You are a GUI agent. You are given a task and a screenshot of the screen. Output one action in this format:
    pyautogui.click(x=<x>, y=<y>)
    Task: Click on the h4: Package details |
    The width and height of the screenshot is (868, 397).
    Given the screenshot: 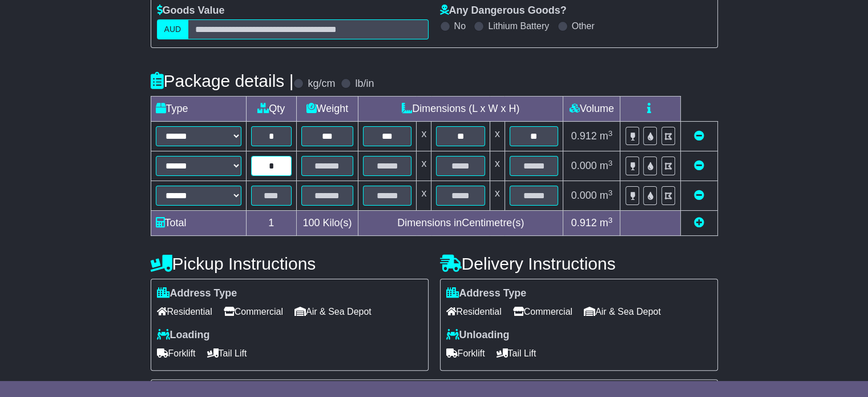 What is the action you would take?
    pyautogui.click(x=222, y=80)
    